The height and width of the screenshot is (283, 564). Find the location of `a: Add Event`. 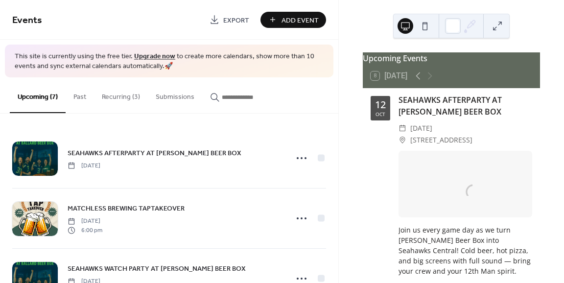

a: Add Event is located at coordinates (293, 20).